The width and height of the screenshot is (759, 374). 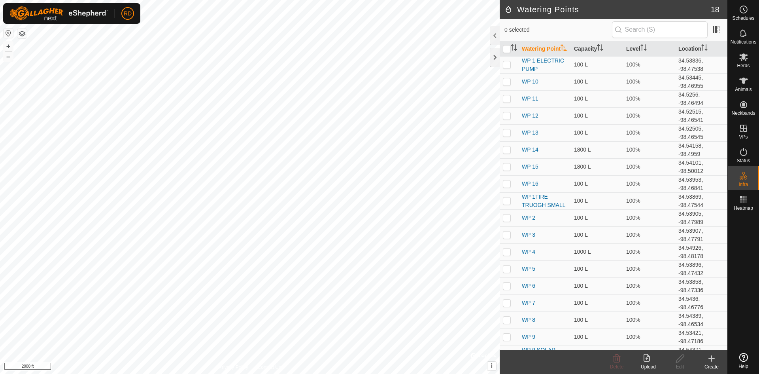 What do you see at coordinates (22, 34) in the screenshot?
I see `button: Map Layers` at bounding box center [22, 34].